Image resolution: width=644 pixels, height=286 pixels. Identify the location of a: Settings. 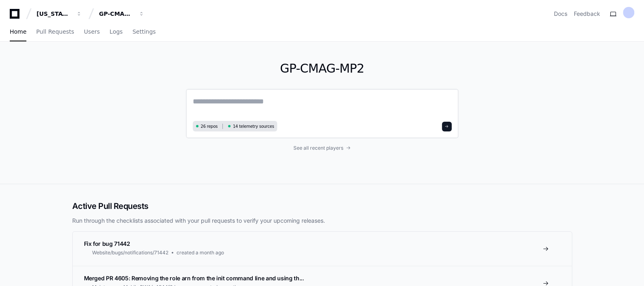
(144, 32).